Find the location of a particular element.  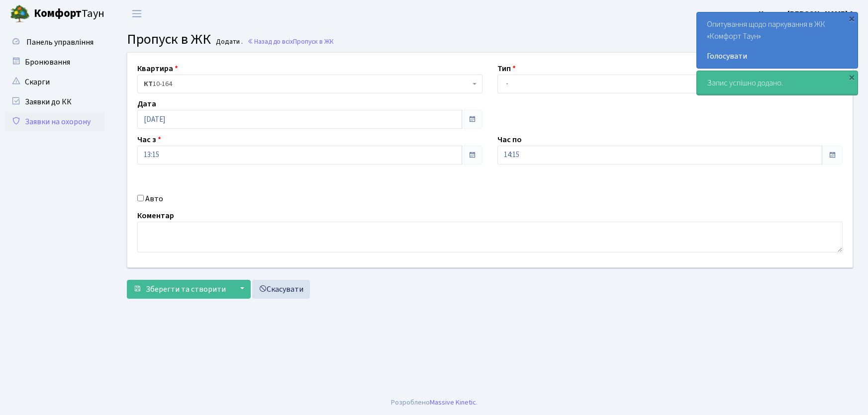

a: Голосувати is located at coordinates (777, 56).